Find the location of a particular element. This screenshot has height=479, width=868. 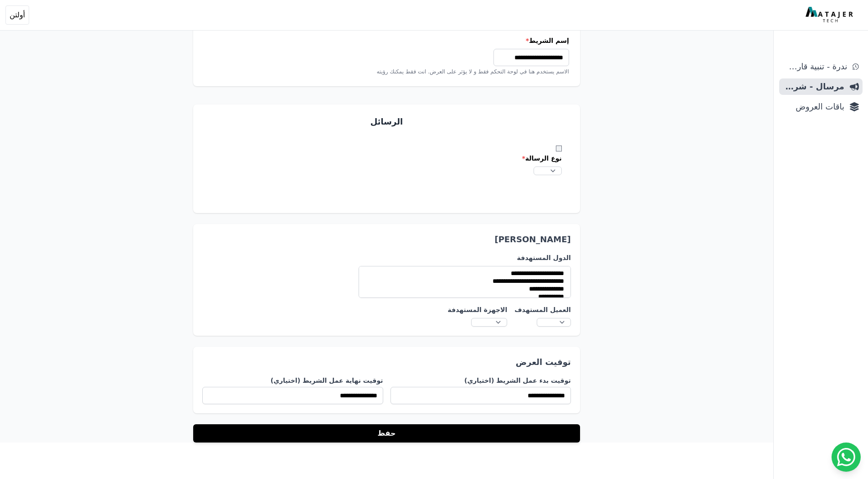

img: MatajerTech Logo is located at coordinates (830, 15).